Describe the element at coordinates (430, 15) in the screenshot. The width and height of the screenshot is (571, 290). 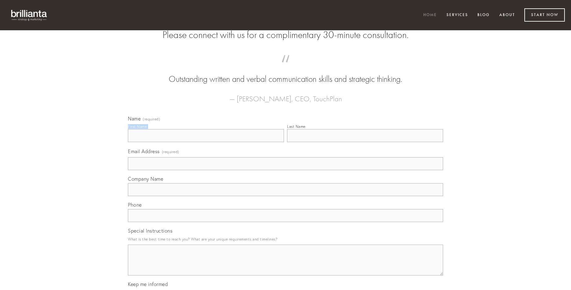
I see `a: Home` at that location.